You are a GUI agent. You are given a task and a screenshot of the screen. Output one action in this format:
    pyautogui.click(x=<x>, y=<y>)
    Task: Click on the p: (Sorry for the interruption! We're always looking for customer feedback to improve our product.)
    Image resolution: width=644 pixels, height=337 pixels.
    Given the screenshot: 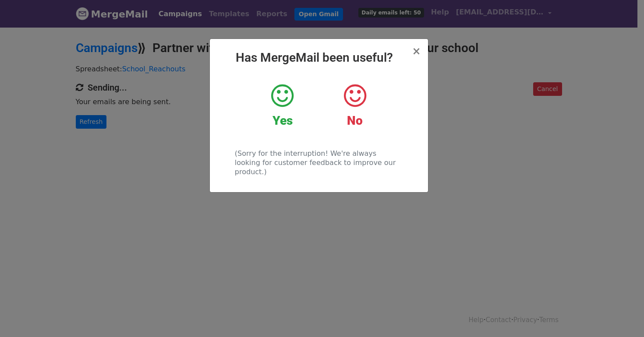 What is the action you would take?
    pyautogui.click(x=318, y=162)
    